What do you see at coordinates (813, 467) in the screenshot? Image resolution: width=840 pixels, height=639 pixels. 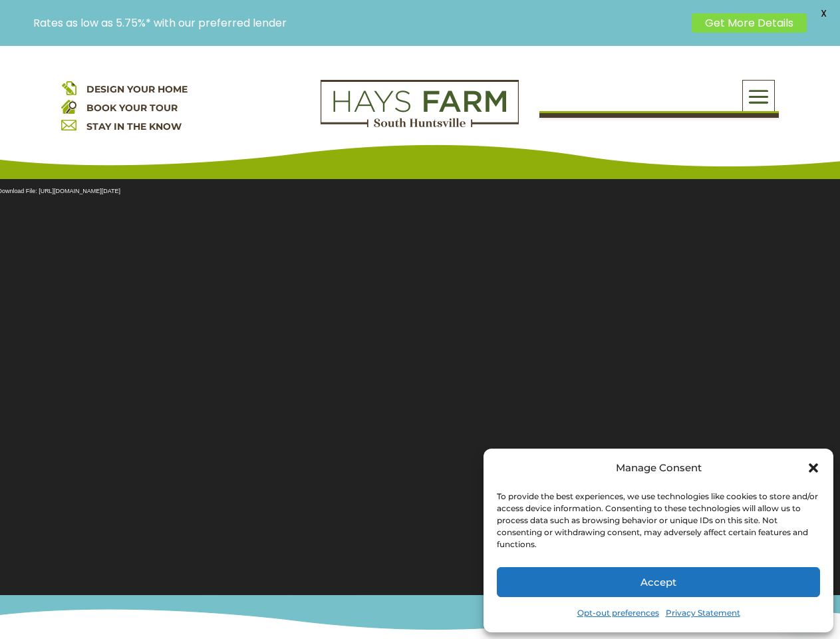 I see `div: Close dialog` at bounding box center [813, 467].